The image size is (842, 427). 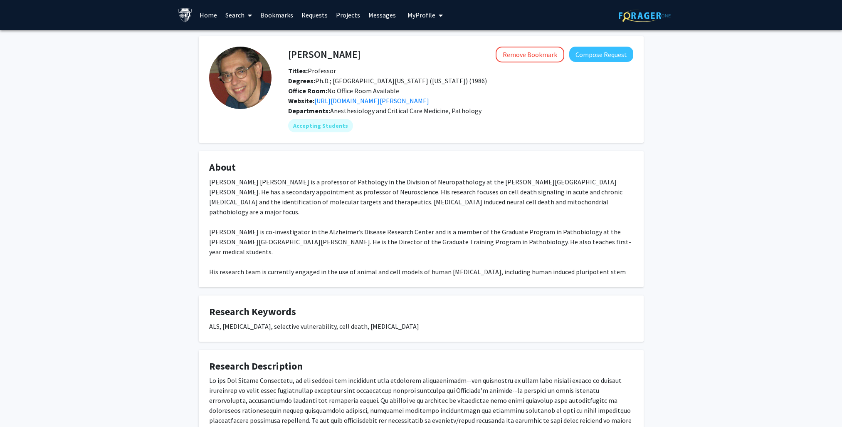 What do you see at coordinates (308, 91) in the screenshot?
I see `b: Office Room:` at bounding box center [308, 91].